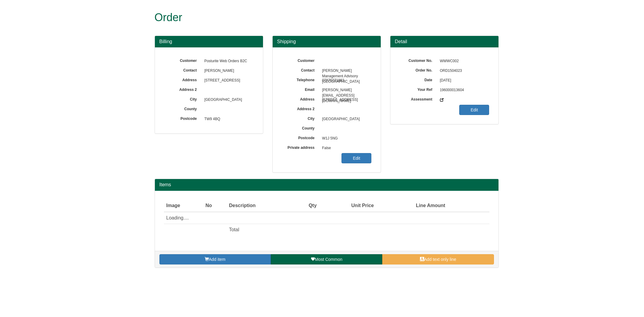 The image size is (644, 317). I want to click on span: WWWC002, so click(463, 61).